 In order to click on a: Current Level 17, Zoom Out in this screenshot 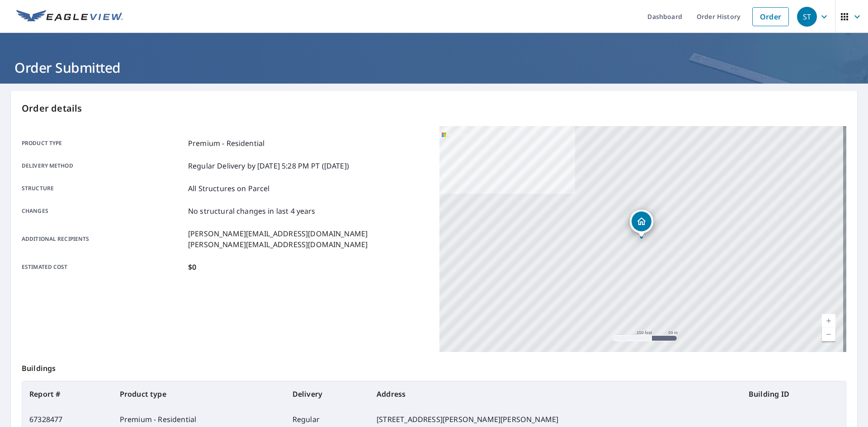, I will do `click(828, 334)`.